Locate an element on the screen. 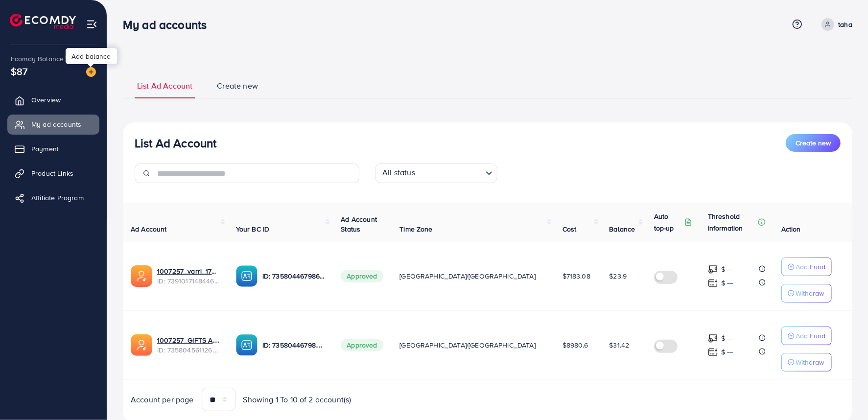 Image resolution: width=868 pixels, height=420 pixels. span: Action is located at coordinates (791, 229).